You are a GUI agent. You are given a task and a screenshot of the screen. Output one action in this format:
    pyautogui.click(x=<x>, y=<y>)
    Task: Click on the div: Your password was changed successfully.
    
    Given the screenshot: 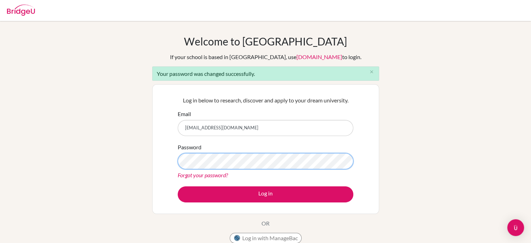 What is the action you would take?
    pyautogui.click(x=266, y=73)
    